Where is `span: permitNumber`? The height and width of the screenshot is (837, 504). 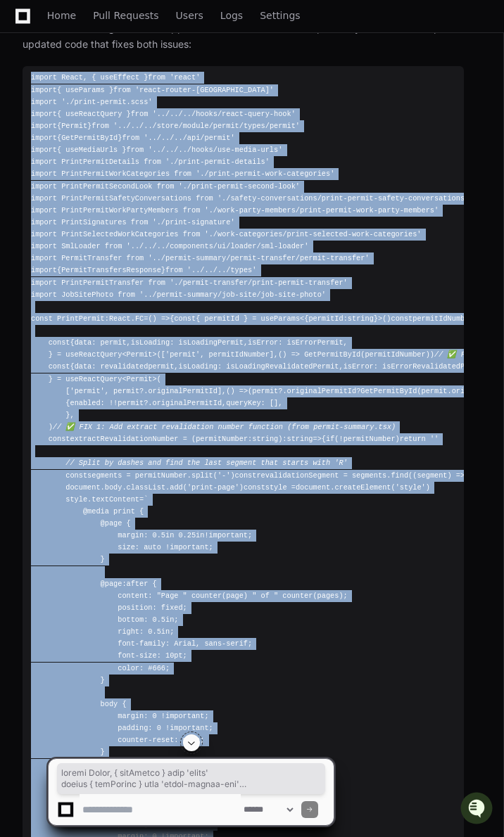
span: permitNumber is located at coordinates (221, 439).